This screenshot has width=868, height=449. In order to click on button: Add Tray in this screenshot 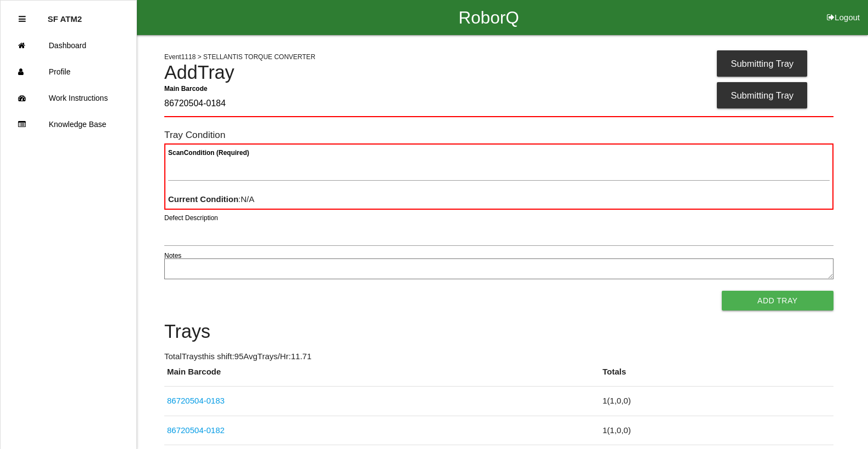, I will do `click(778, 301)`.